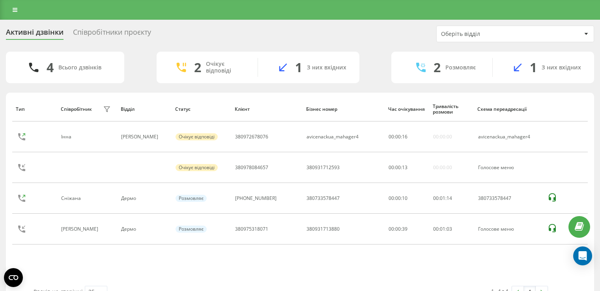  Describe the element at coordinates (508, 109) in the screenshot. I see `div: Схема переадресації` at that location.